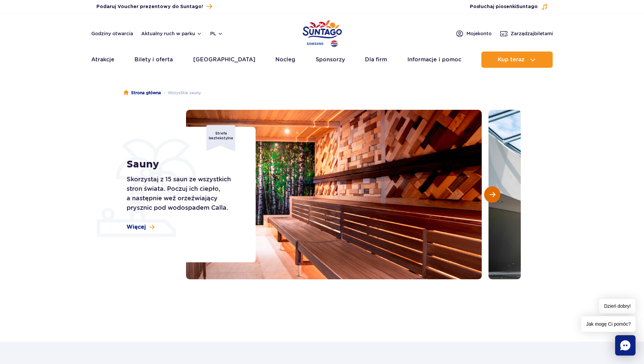 The width and height of the screenshot is (644, 364). What do you see at coordinates (434, 60) in the screenshot?
I see `a: Informacje i pomoc` at bounding box center [434, 60].